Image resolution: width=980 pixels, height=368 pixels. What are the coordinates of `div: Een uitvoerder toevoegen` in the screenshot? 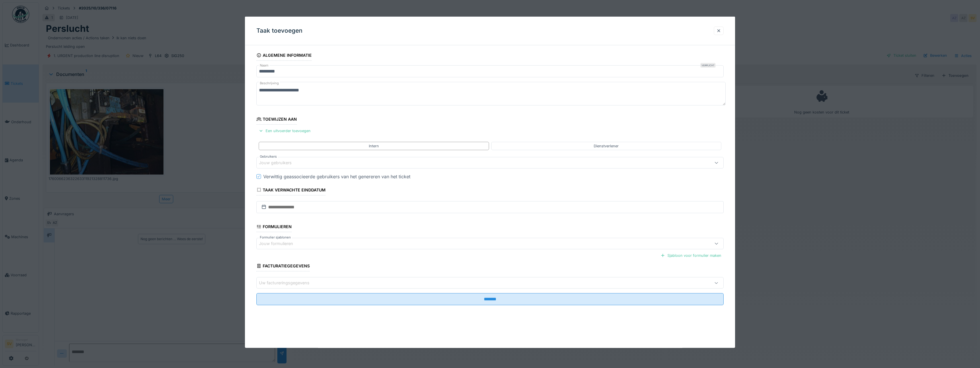 It's located at (285, 131).